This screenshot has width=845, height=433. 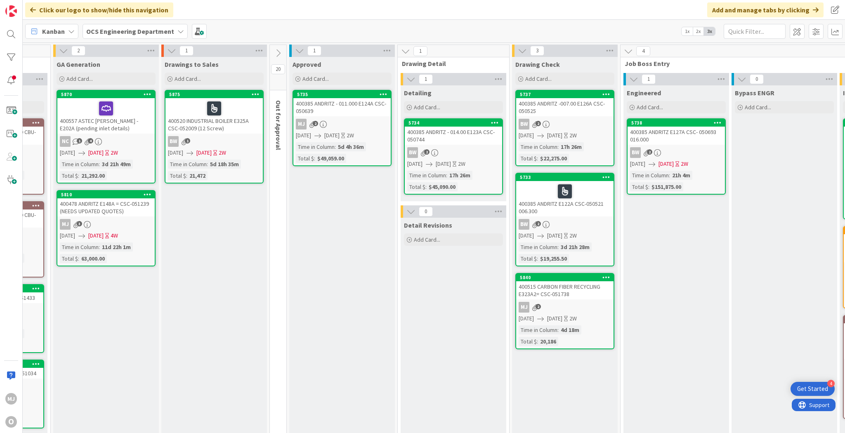 What do you see at coordinates (330, 158) in the screenshot?
I see `div: $49,059.00` at bounding box center [330, 158].